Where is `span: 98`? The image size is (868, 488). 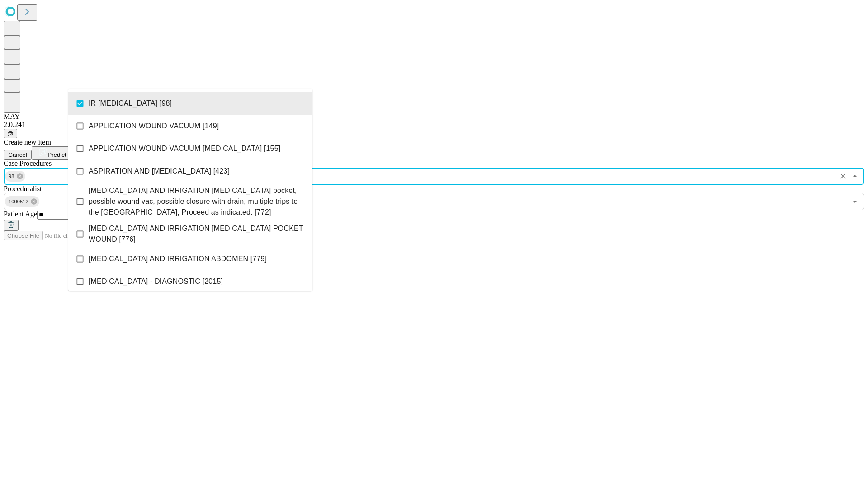
span: 98 is located at coordinates (12, 176).